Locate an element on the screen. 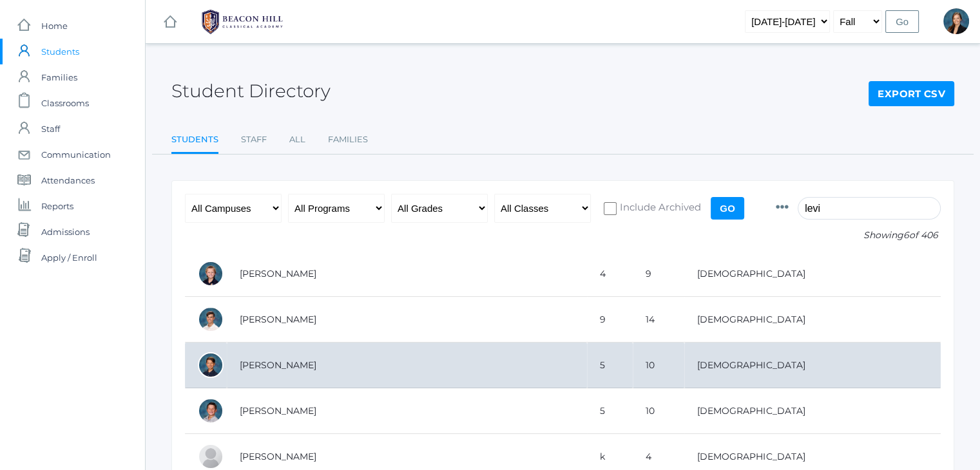  div: Levi Dailey-Langin is located at coordinates (211, 365).